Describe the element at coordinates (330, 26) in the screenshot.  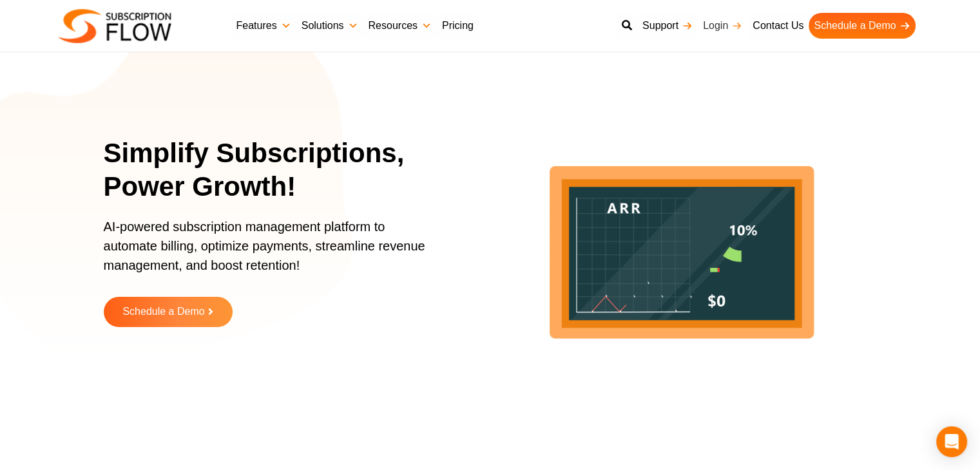
I see `a: Solutions` at that location.